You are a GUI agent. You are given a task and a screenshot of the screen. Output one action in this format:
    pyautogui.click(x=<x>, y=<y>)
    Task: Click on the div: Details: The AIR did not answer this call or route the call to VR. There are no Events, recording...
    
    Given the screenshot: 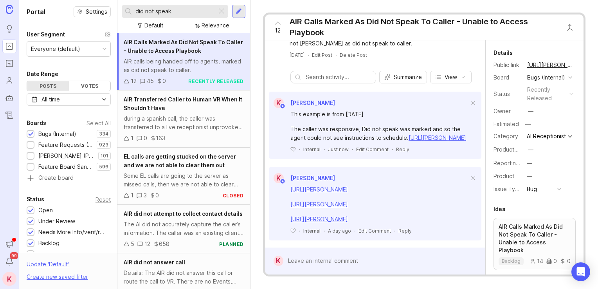 What is the action you would take?
    pyautogui.click(x=183, y=277)
    